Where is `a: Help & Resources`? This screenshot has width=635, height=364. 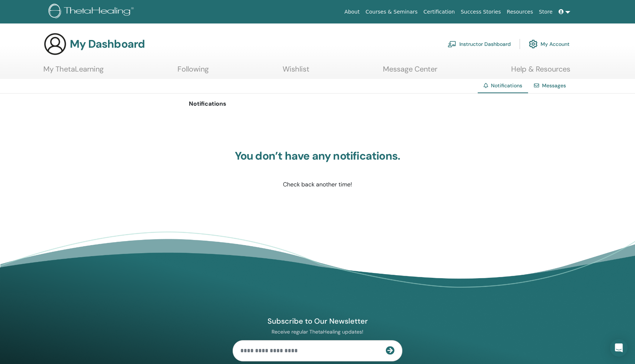 a: Help & Resources is located at coordinates (540, 72).